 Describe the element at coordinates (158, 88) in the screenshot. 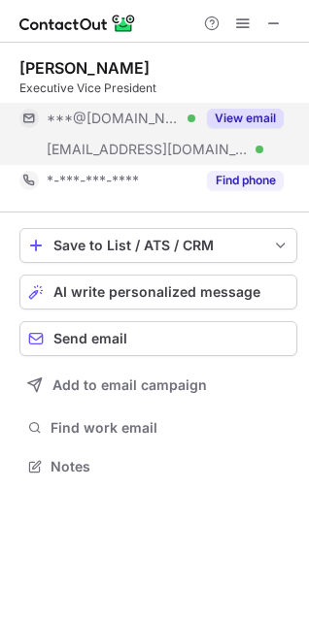

I see `div: Executive Vice President` at that location.